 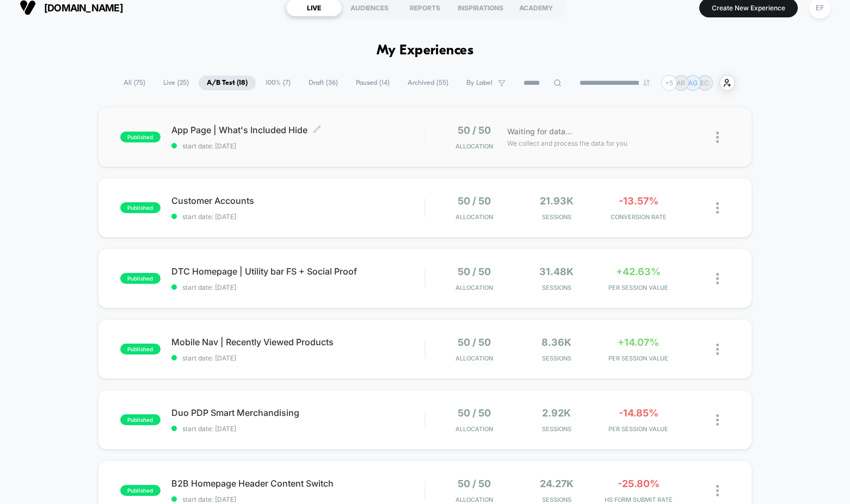 What do you see at coordinates (557, 484) in the screenshot?
I see `span: 24.27k` at bounding box center [557, 484].